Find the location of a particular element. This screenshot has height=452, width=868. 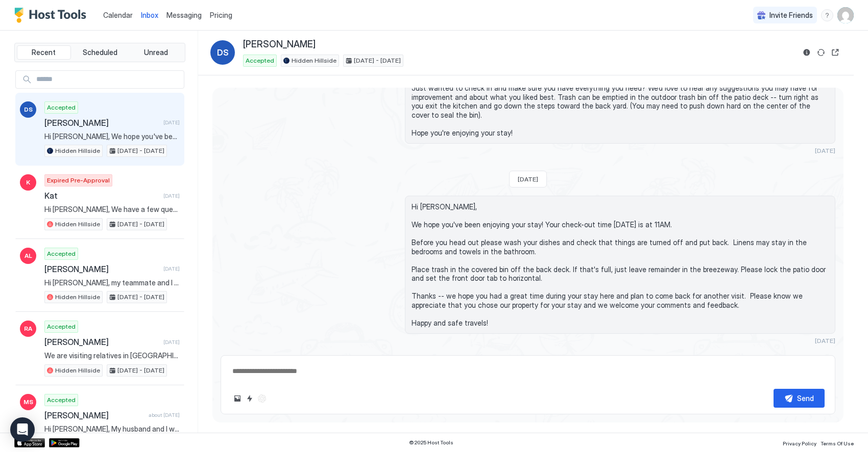

a: App Store is located at coordinates (30, 443).